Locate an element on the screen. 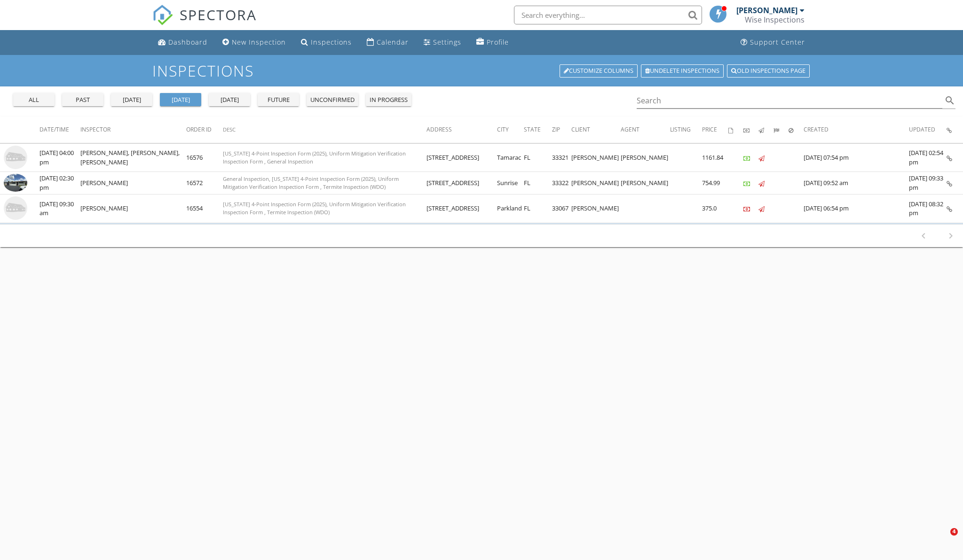  td: 16576 is located at coordinates (204, 158).